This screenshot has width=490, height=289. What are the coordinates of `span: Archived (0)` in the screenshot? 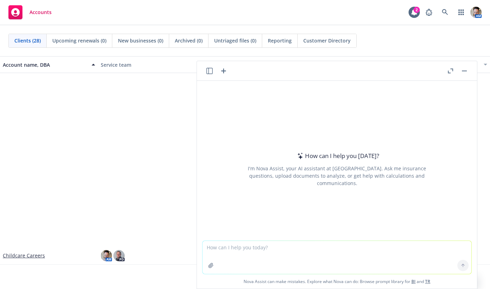 It's located at (188, 40).